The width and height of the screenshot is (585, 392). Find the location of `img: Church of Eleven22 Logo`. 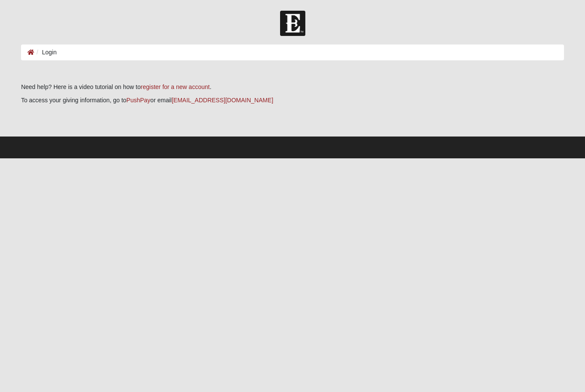

img: Church of Eleven22 Logo is located at coordinates (293, 23).